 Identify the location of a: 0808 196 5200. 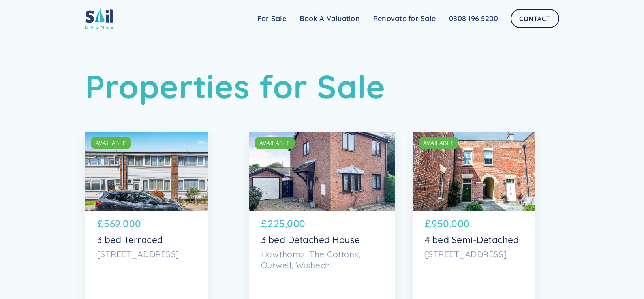
(473, 19).